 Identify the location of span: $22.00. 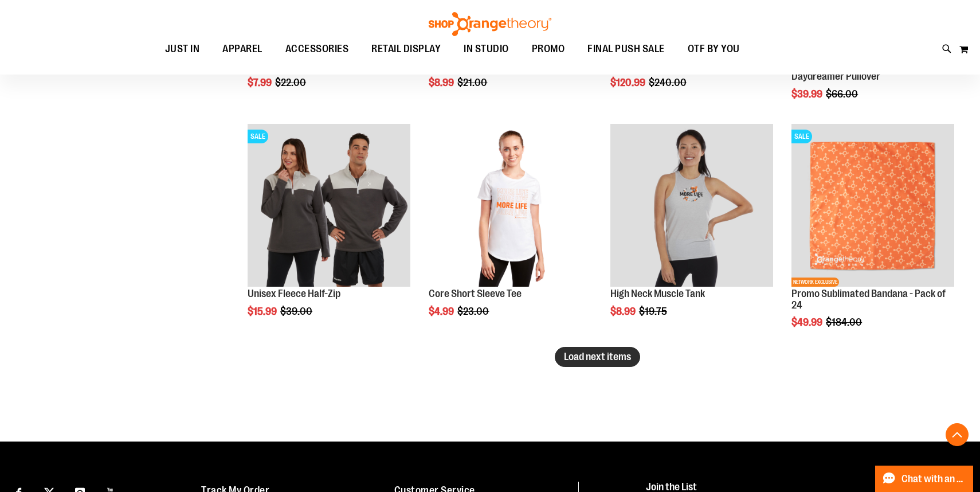
(291, 82).